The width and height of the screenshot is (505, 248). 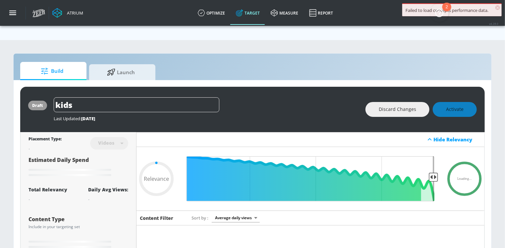 I want to click on span: Sort by, so click(x=200, y=218).